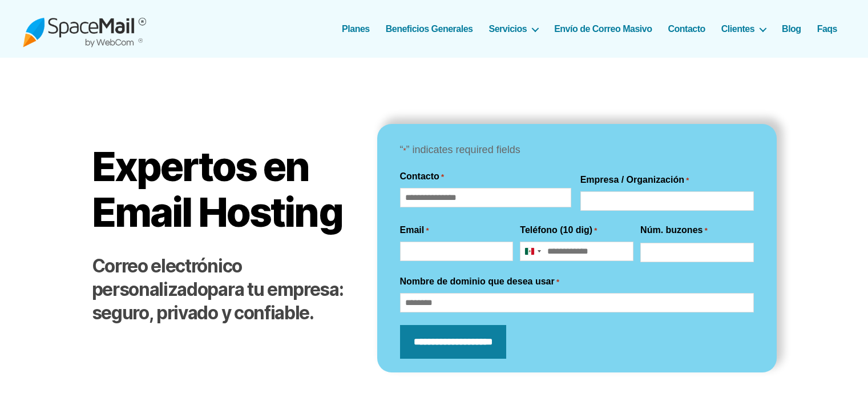 This screenshot has height=397, width=868. What do you see at coordinates (602, 29) in the screenshot?
I see `a: Envío de Correo Masivo` at bounding box center [602, 29].